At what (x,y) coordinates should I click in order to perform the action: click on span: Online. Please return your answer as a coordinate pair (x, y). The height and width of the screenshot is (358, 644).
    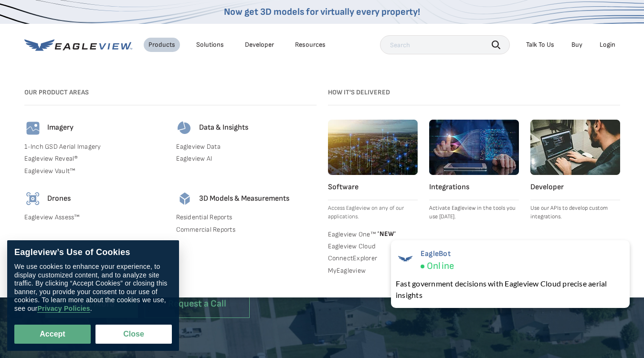
    Looking at the image, I should click on (440, 266).